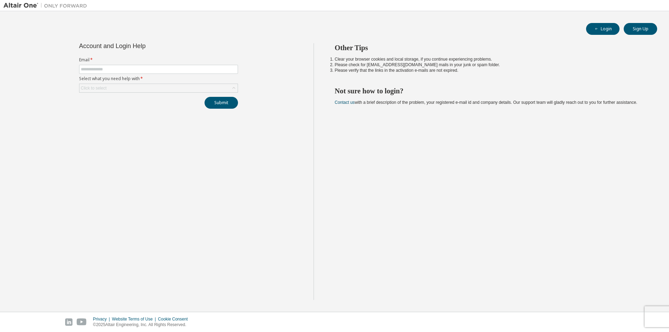  What do you see at coordinates (174, 319) in the screenshot?
I see `div: Cookie Consent` at bounding box center [174, 319].